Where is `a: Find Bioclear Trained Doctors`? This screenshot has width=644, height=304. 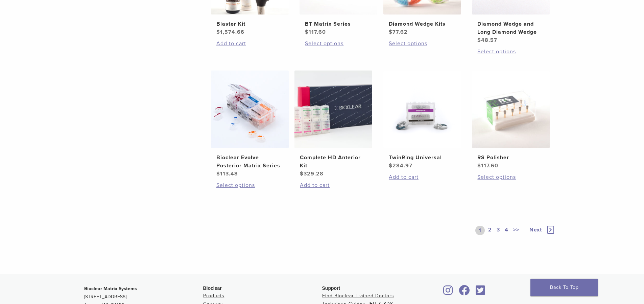
a: Find Bioclear Trained Doctors is located at coordinates (358, 296).